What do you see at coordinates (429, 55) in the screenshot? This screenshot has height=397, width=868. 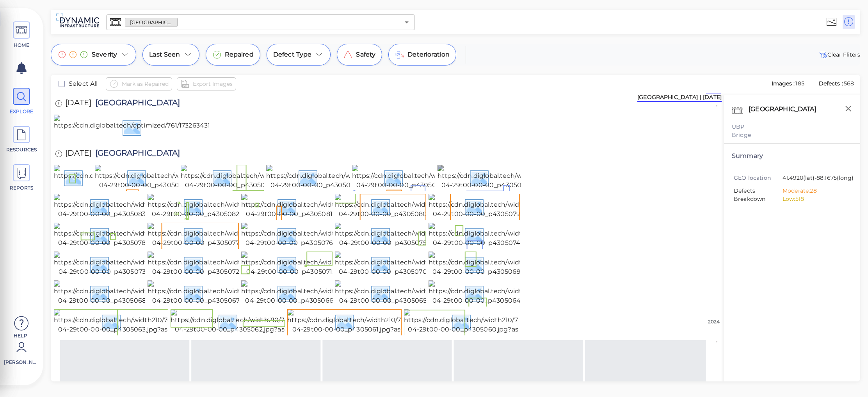 I see `span: Deterioration` at bounding box center [429, 55].